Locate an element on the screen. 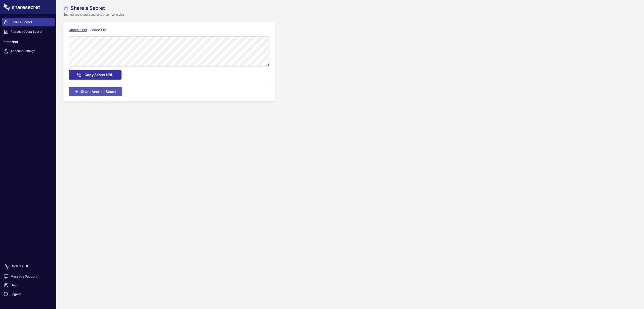 The width and height of the screenshot is (644, 309). a: Help is located at coordinates (28, 285).